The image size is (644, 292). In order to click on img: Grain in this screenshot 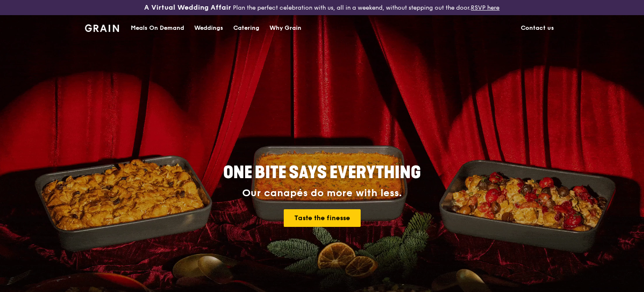, I will do `click(102, 28)`.